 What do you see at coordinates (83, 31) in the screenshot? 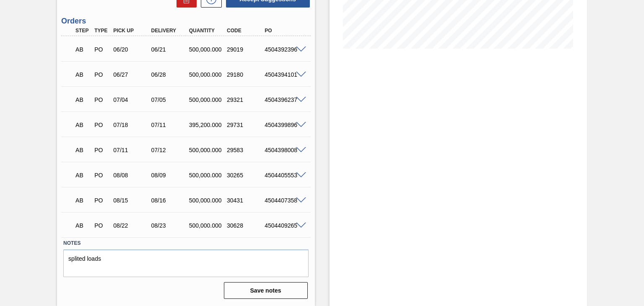
I see `div: Step` at bounding box center [83, 31].